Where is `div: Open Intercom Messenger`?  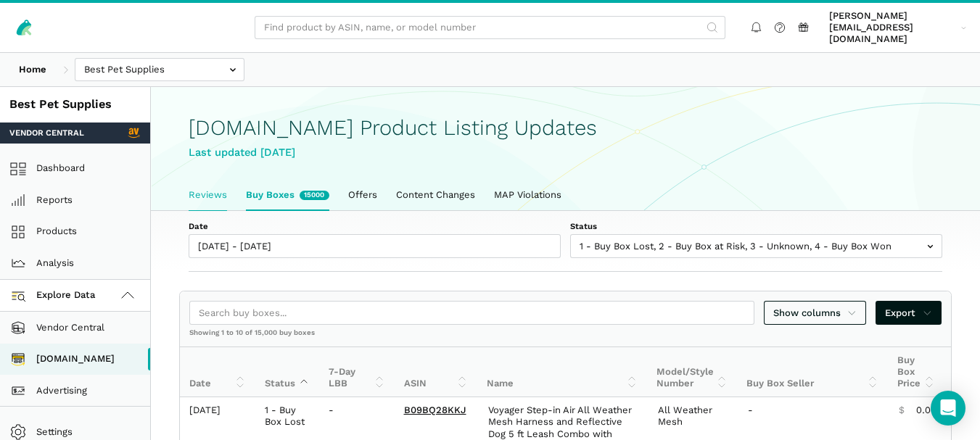
div: Open Intercom Messenger is located at coordinates (948, 409).